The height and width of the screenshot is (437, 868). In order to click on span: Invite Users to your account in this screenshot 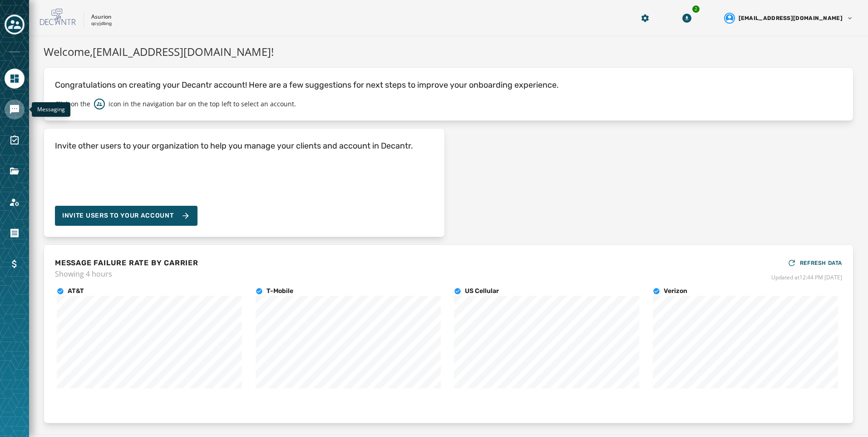, I will do `click(118, 216)`.